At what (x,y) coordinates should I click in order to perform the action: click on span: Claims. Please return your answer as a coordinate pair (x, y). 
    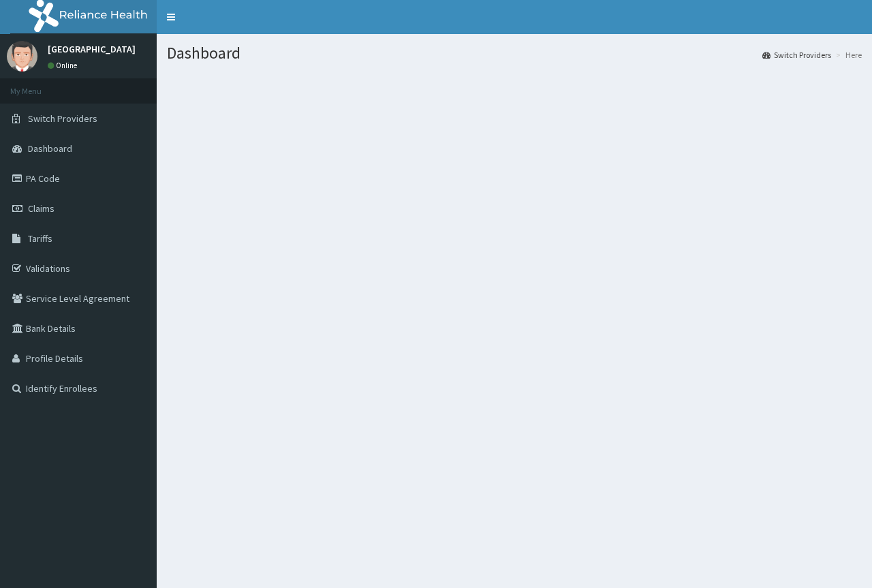
    Looking at the image, I should click on (41, 208).